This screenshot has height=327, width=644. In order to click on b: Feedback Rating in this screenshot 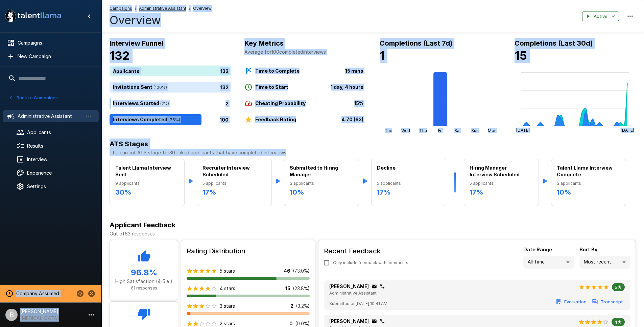, I will do `click(275, 119)`.